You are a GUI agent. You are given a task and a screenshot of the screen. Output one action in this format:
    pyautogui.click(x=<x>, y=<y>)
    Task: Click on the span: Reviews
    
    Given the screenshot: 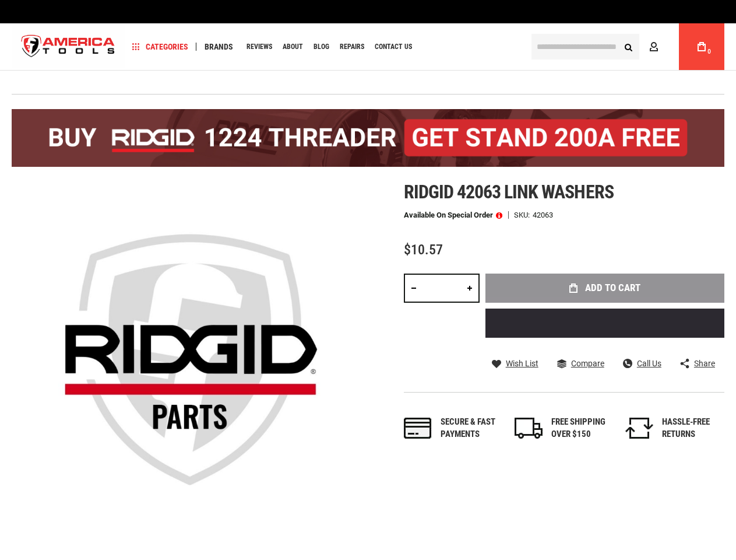 What is the action you would take?
    pyautogui.click(x=259, y=47)
    